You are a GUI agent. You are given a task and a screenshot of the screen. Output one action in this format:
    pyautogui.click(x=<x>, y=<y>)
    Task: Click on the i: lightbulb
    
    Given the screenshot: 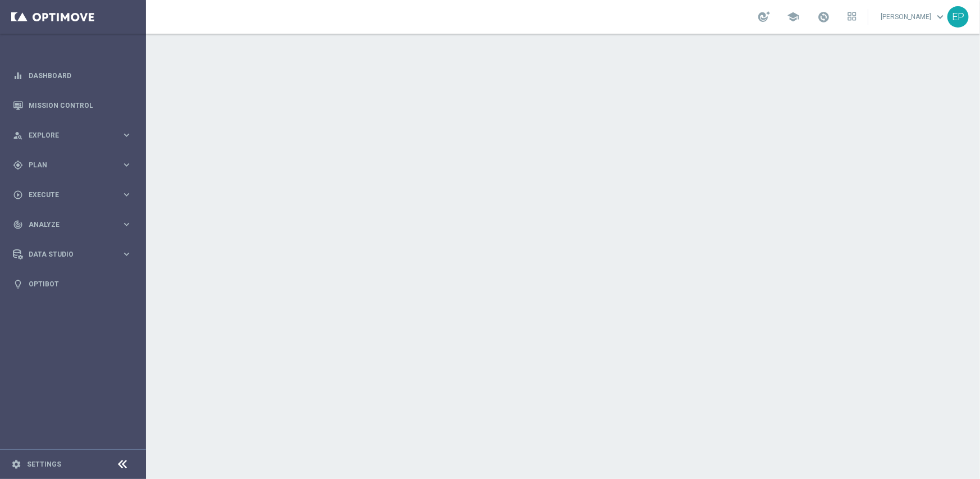 What is the action you would take?
    pyautogui.click(x=18, y=284)
    